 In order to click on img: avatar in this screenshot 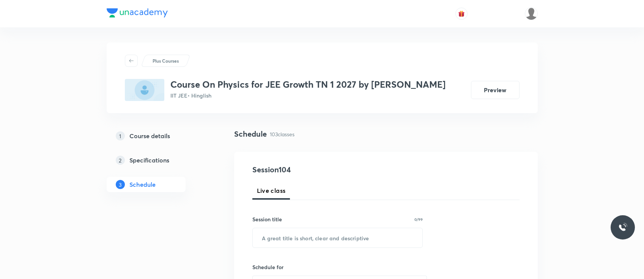, I will do `click(462, 13)`.